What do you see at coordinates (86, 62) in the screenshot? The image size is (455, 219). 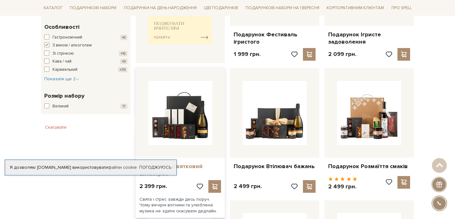 I see `button: Кава / чай +9` at bounding box center [86, 62].